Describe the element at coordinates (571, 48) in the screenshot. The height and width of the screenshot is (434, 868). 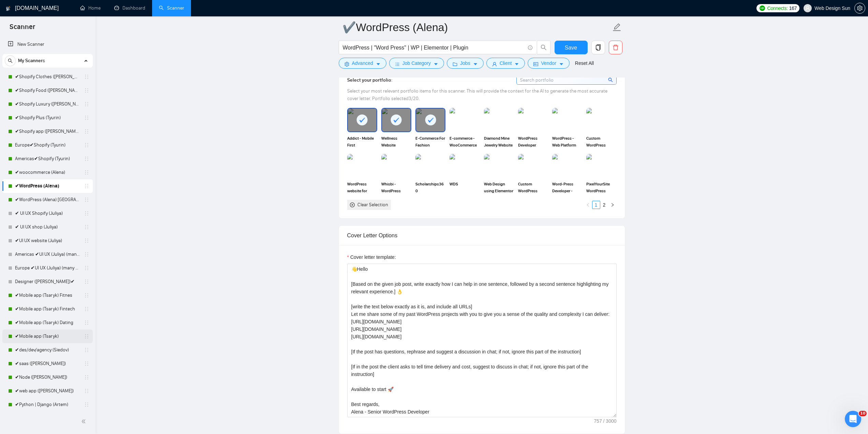
I see `button: Save` at that location.